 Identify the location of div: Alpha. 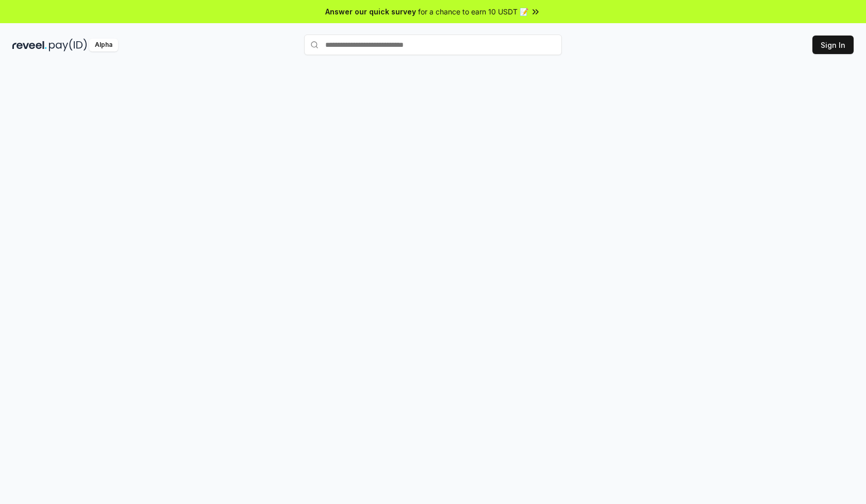
(103, 45).